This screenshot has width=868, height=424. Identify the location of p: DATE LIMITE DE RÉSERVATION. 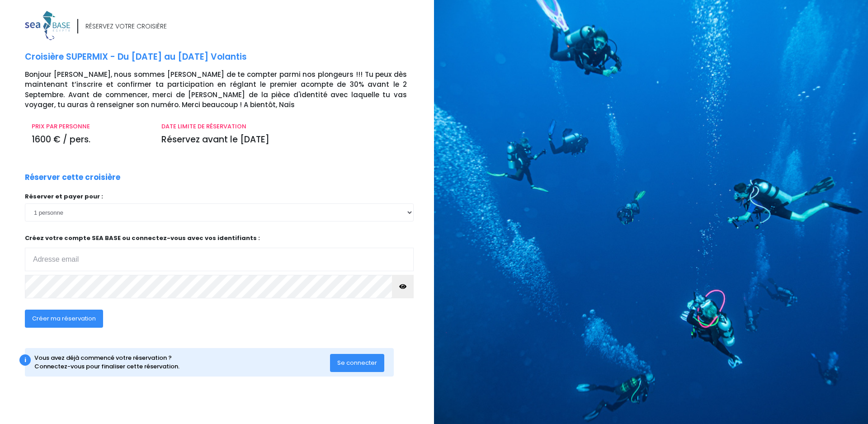
(284, 127).